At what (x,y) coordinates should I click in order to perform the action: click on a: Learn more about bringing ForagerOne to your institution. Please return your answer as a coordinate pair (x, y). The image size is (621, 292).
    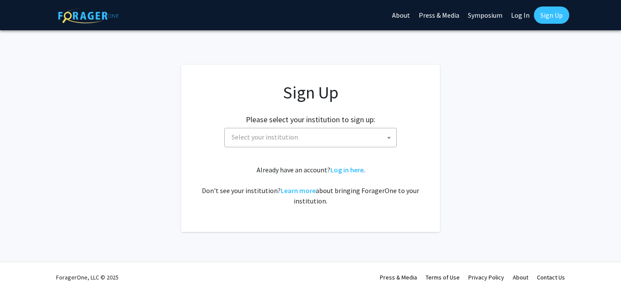
    Looking at the image, I should click on (298, 190).